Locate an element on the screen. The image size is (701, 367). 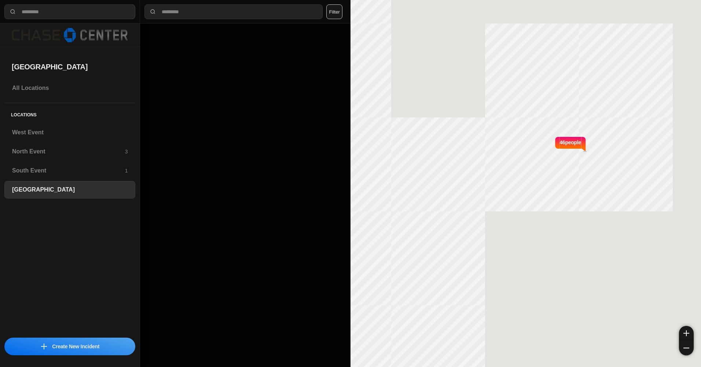
a: All Locations is located at coordinates (70, 88).